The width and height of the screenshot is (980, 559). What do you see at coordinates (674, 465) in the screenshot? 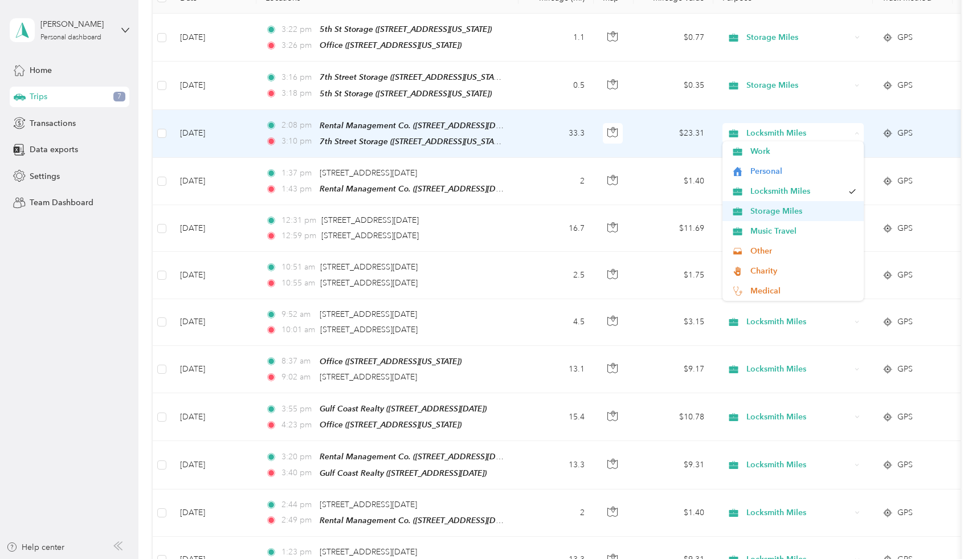
I see `td: $9.31` at bounding box center [674, 465].